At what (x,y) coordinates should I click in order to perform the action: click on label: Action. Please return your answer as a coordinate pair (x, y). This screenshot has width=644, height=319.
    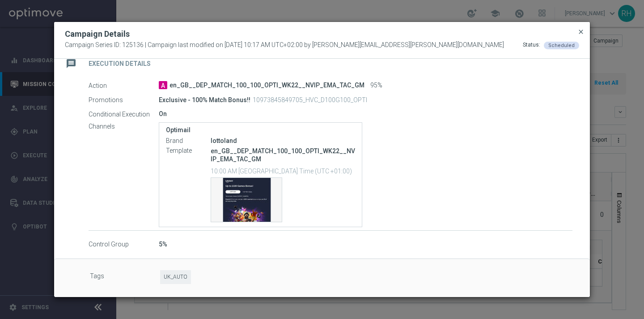
    Looking at the image, I should click on (123, 86).